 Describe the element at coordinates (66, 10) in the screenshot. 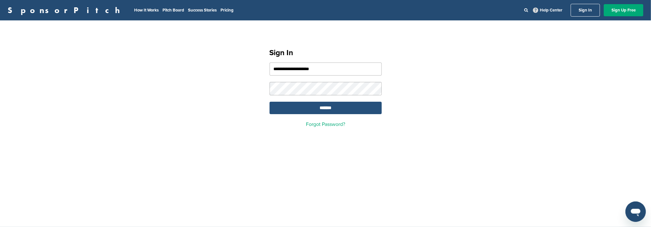

I see `a: SponsorPitch` at that location.